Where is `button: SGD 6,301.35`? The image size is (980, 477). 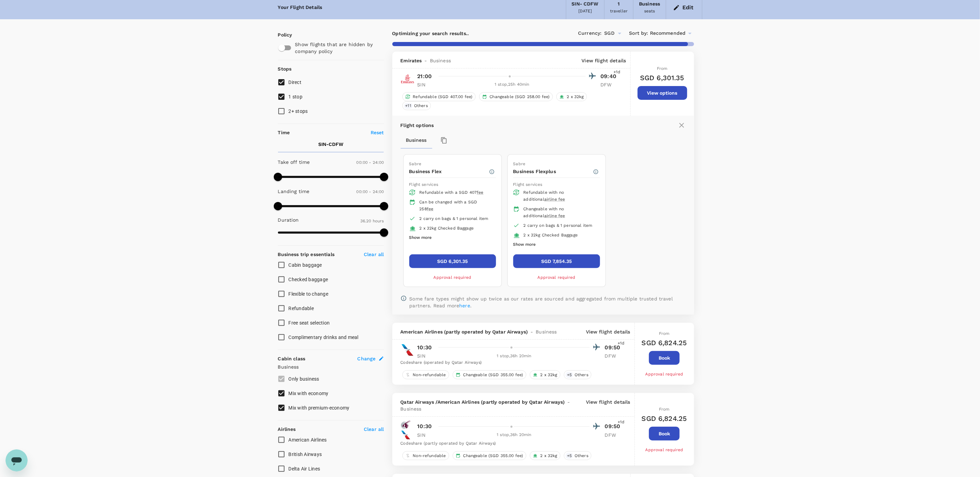 button: SGD 6,301.35 is located at coordinates (452, 261).